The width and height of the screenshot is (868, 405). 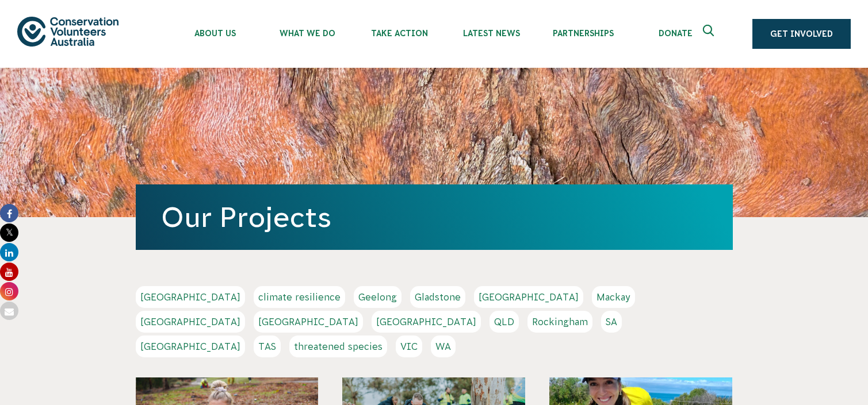 I want to click on a: QLD, so click(x=504, y=322).